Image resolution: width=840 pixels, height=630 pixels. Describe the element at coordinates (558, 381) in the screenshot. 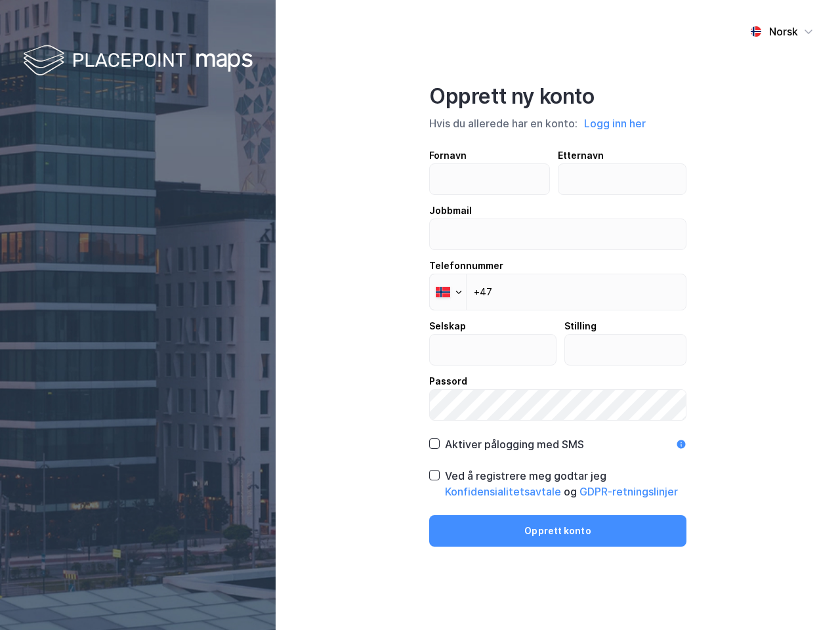

I see `div: Passord` at that location.